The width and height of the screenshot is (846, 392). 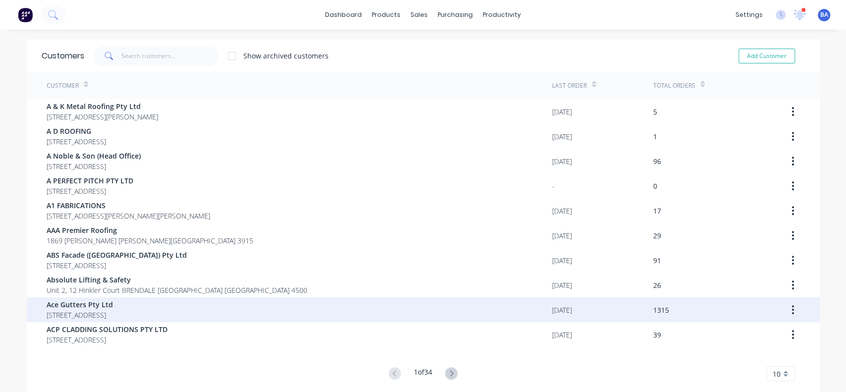 I want to click on div: settings, so click(x=749, y=15).